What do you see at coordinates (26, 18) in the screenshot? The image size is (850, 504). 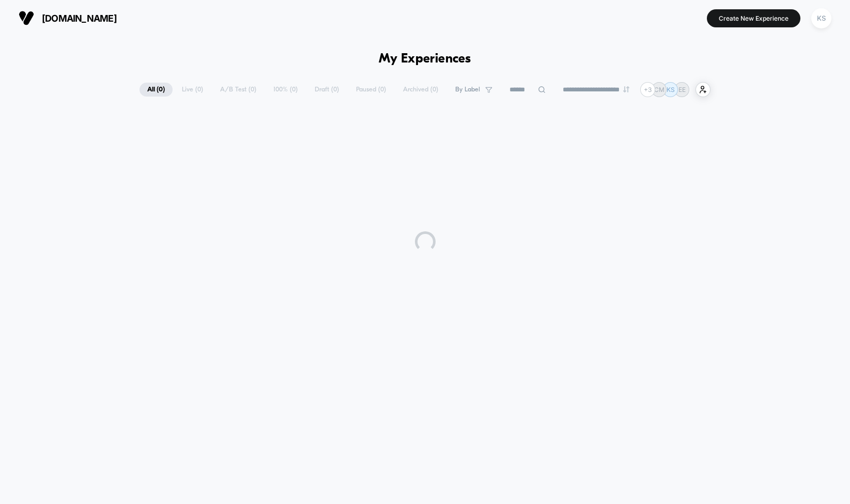 I see `img: Visually logo` at bounding box center [26, 18].